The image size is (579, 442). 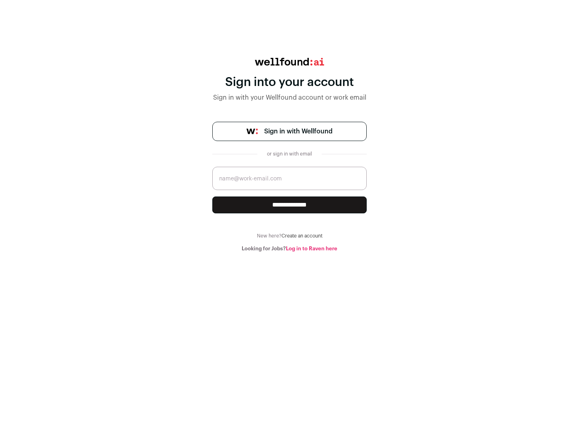 What do you see at coordinates (290, 154) in the screenshot?
I see `div: or sign in with email` at bounding box center [290, 154].